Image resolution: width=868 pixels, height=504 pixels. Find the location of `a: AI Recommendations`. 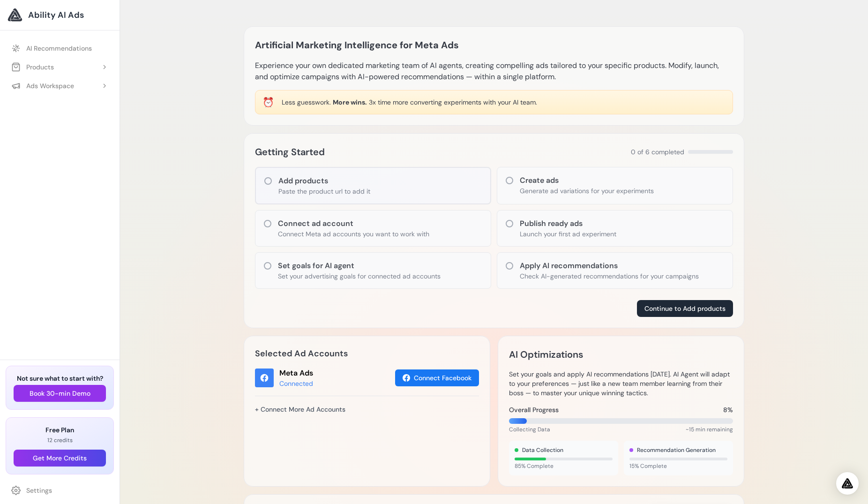

a: AI Recommendations is located at coordinates (60, 48).